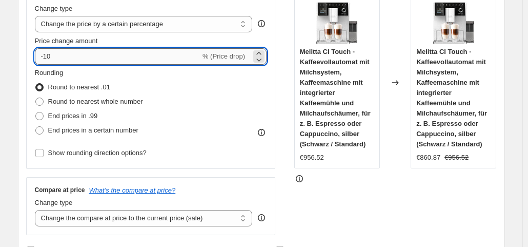 The height and width of the screenshot is (247, 528). I want to click on button: What's the compare at price?, so click(132, 190).